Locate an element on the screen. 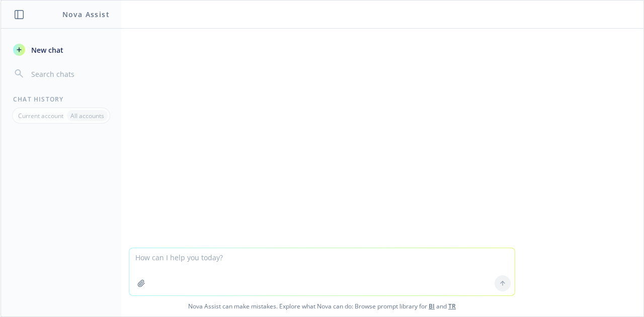  div: Chat History is located at coordinates (61, 99).